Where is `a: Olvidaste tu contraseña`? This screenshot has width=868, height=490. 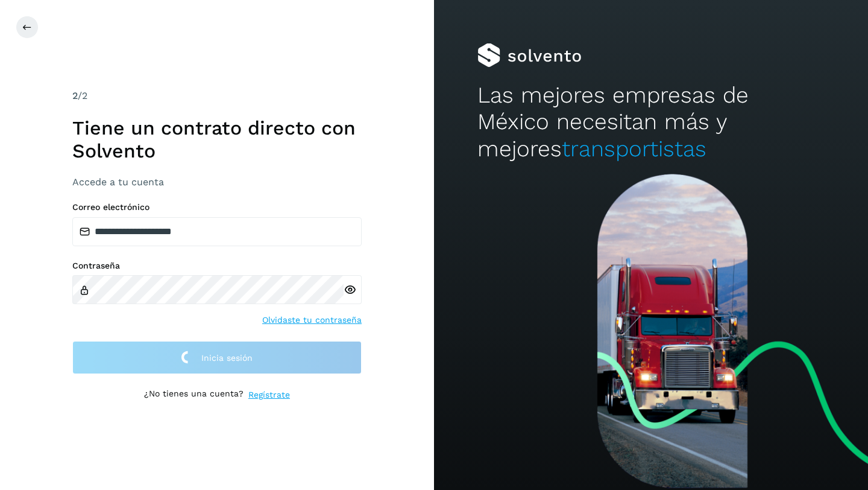
a: Olvidaste tu contraseña is located at coordinates (312, 319).